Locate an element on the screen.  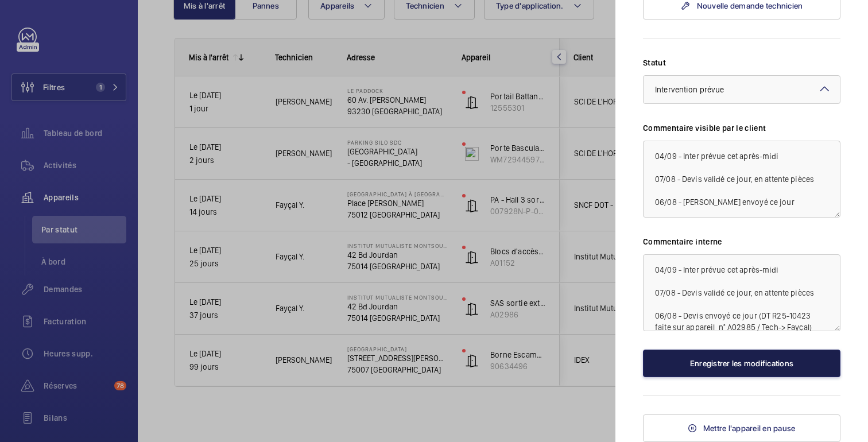
font: Mettre l'appareil en pause is located at coordinates (749, 428).